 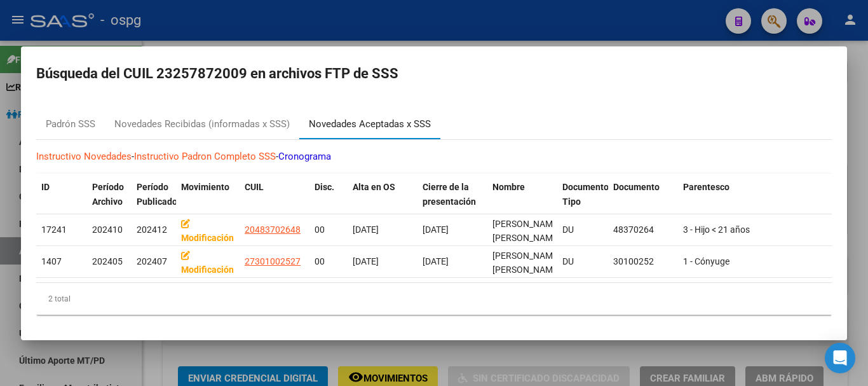 What do you see at coordinates (208, 201) in the screenshot?
I see `datatable-header-cell: Movimiento` at bounding box center [208, 201].